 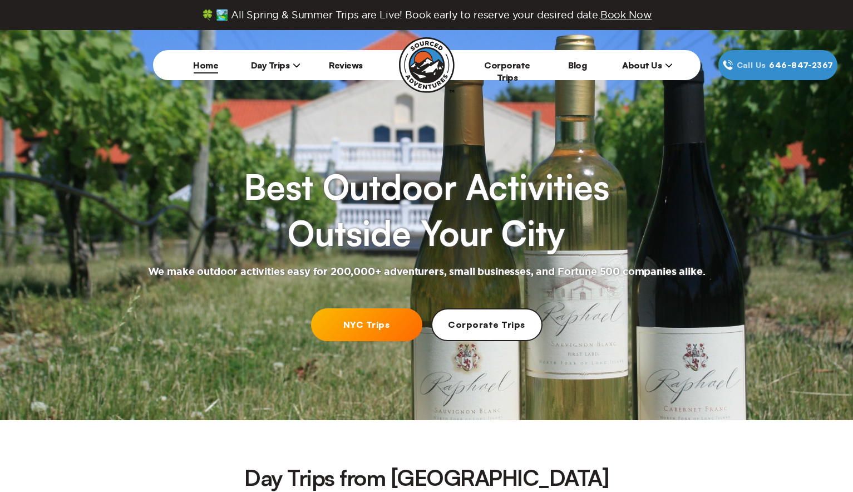 I want to click on span: Call Us, so click(x=751, y=65).